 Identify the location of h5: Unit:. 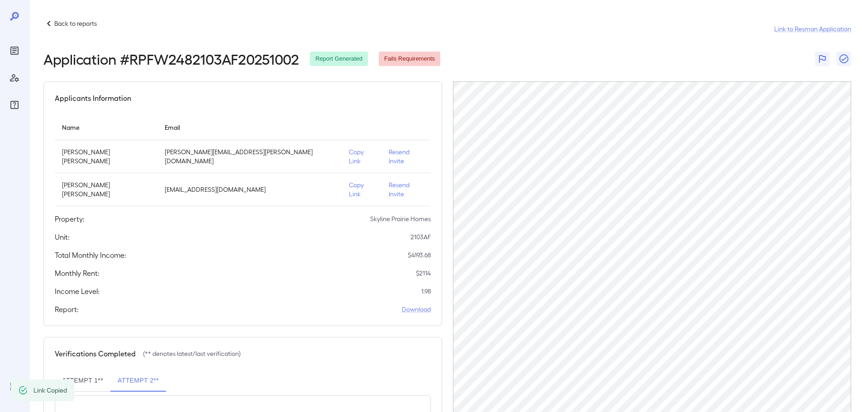
(62, 237).